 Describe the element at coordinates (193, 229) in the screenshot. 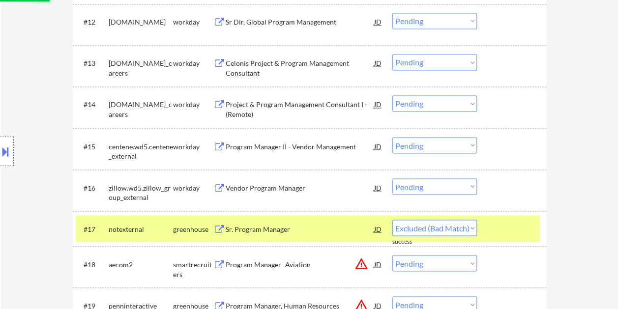

I see `div: greenhouse` at that location.